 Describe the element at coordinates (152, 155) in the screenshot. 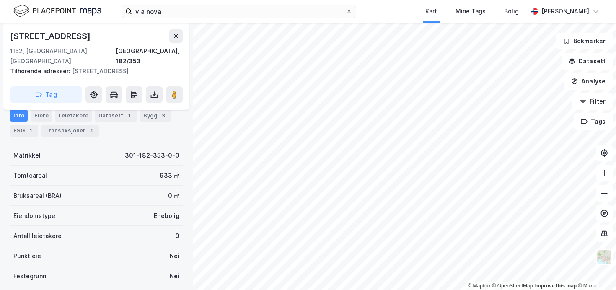

I see `div: 301-182-353-0-0` at that location.